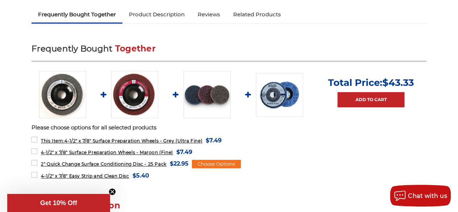  Describe the element at coordinates (112, 192) in the screenshot. I see `button: Close teaser` at that location.